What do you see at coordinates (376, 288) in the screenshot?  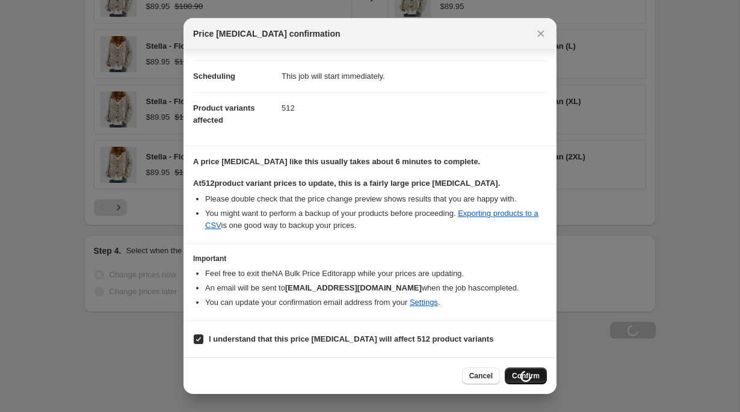 I see `li: An email will be sent to when the job has completed .` at bounding box center [376, 288].